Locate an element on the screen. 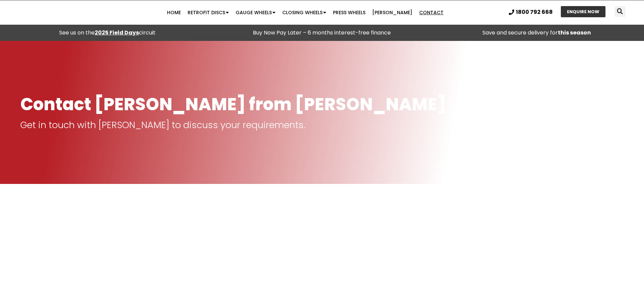  img: Ryan NT logo is located at coordinates (54, 13).